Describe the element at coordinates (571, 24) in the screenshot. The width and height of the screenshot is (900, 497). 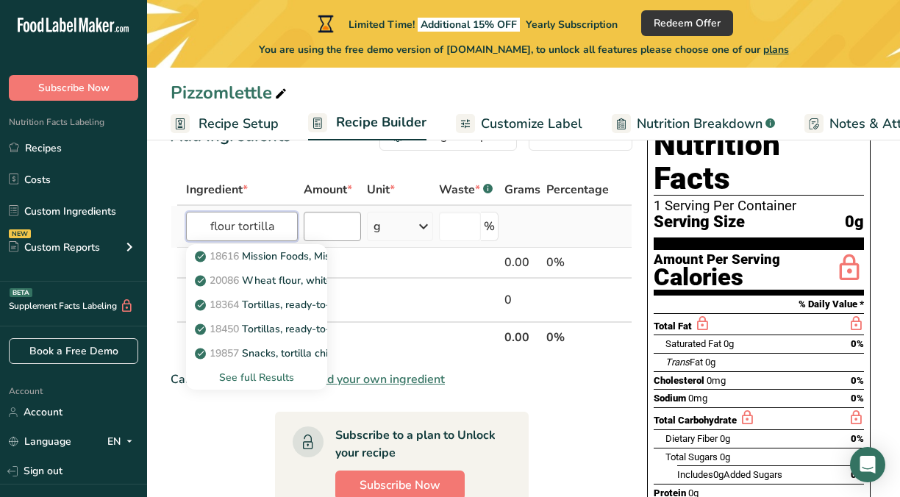
I see `span: Yearly Subscription` at that location.